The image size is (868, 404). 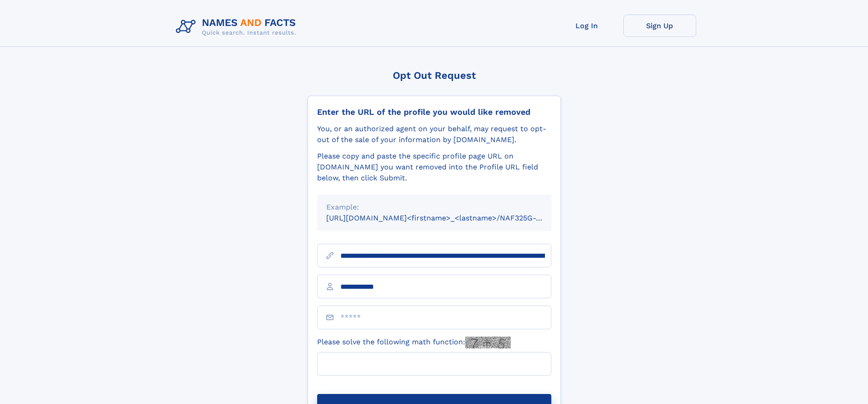 I want to click on div: Example:, so click(x=434, y=207).